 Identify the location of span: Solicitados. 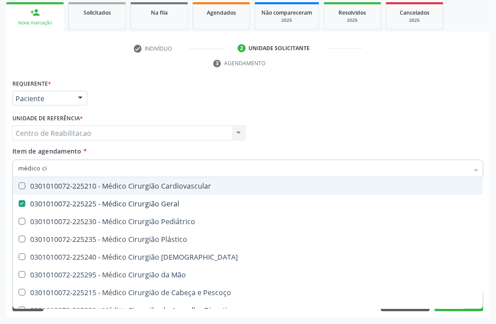
(97, 12).